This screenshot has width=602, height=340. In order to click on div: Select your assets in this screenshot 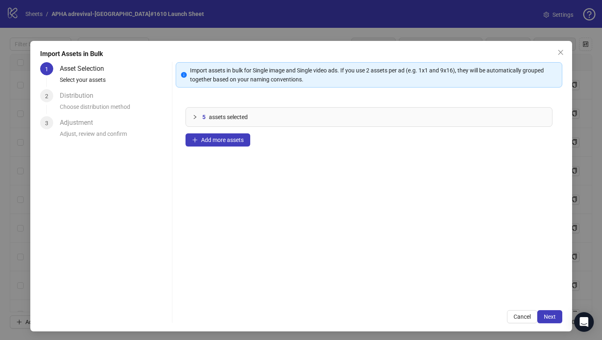, I will do `click(114, 82)`.